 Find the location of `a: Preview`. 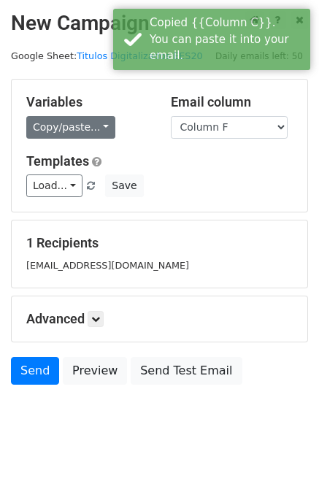

a: Preview is located at coordinates (95, 371).